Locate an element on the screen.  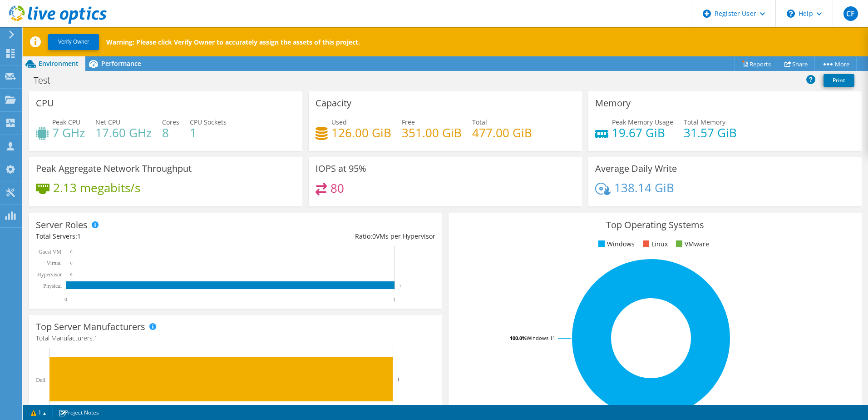
span: Net CPU is located at coordinates (107, 122).